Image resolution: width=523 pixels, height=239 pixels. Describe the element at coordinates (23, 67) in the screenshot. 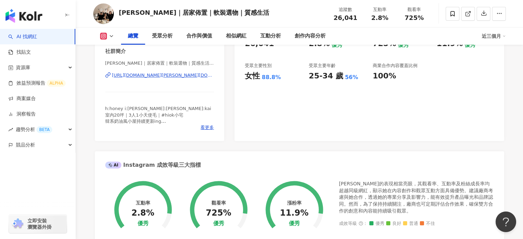

I see `span: 資源庫` at that location.